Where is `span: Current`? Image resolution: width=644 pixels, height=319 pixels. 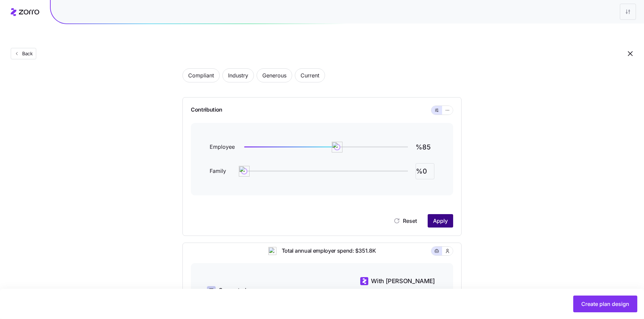 span: Current is located at coordinates (310, 76).